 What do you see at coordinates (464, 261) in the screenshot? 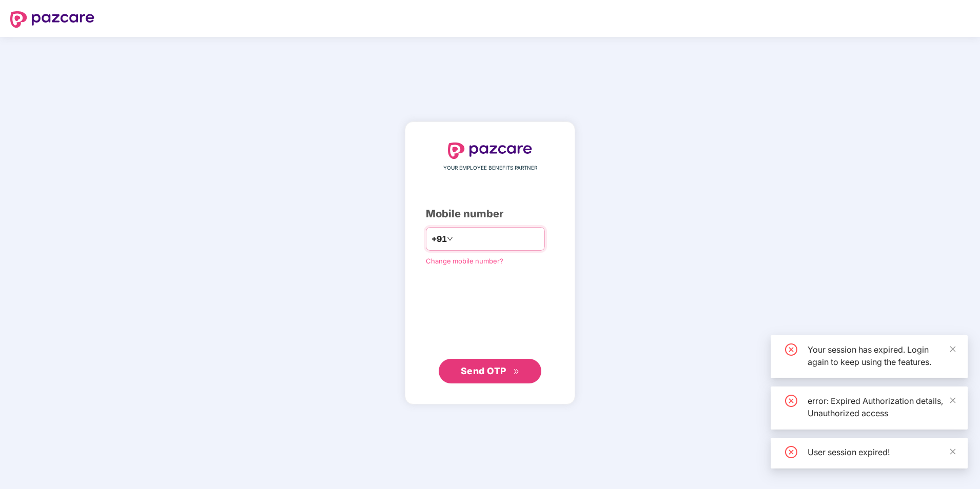
I see `span: Change mobile number?` at bounding box center [464, 261].